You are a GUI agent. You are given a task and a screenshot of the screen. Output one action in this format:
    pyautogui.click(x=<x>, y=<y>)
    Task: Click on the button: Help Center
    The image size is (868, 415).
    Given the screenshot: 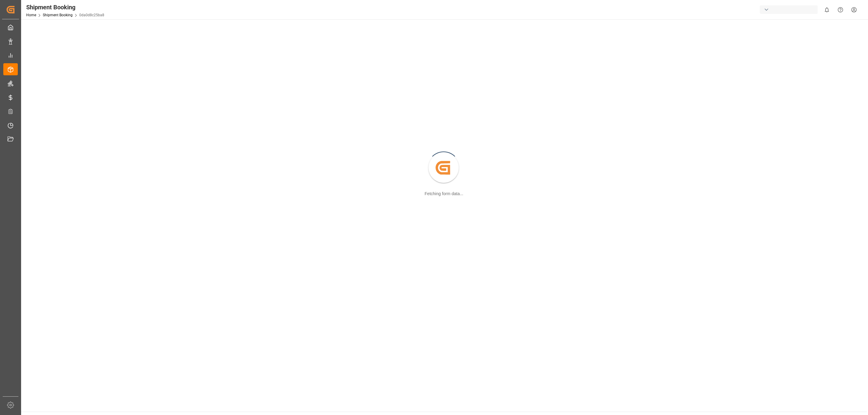 What is the action you would take?
    pyautogui.click(x=840, y=10)
    